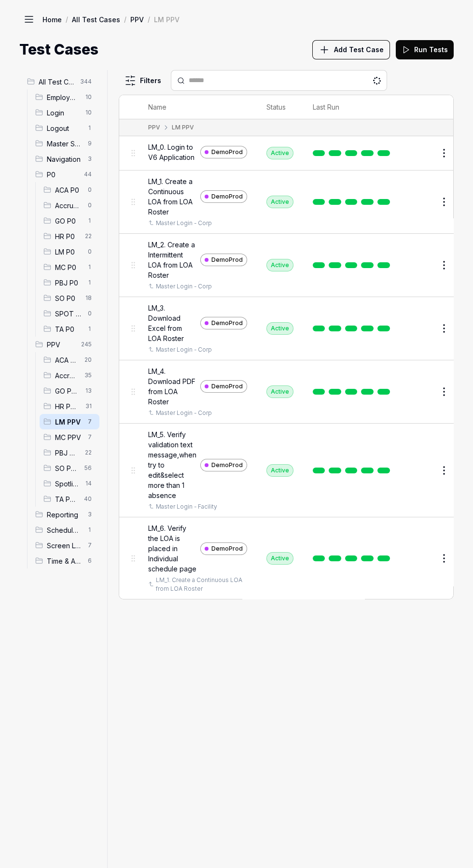  I want to click on span: PBJ P0, so click(69, 282).